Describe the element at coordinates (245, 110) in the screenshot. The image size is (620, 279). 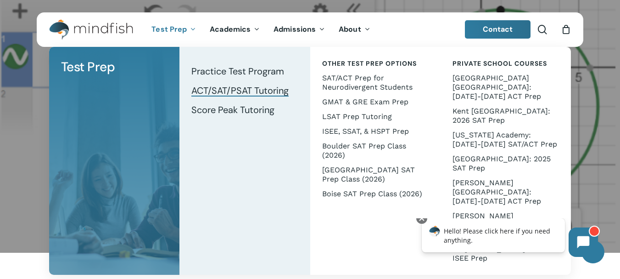
I see `a: Score Peak Tutoring` at that location.